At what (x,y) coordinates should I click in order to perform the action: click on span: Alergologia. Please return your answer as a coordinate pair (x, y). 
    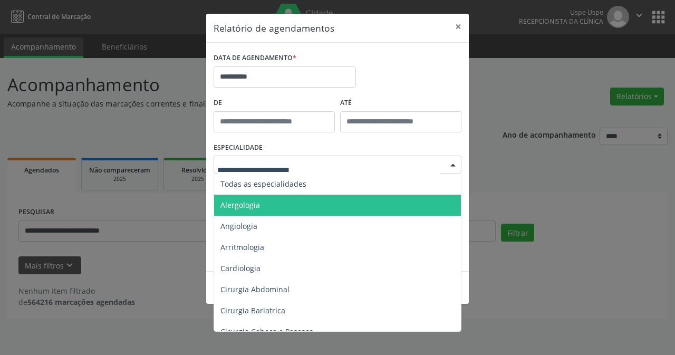
    Looking at the image, I should click on (240, 205).